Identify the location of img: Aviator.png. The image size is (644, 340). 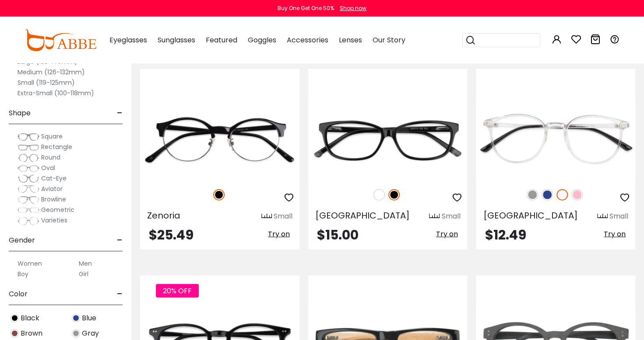
(28, 189).